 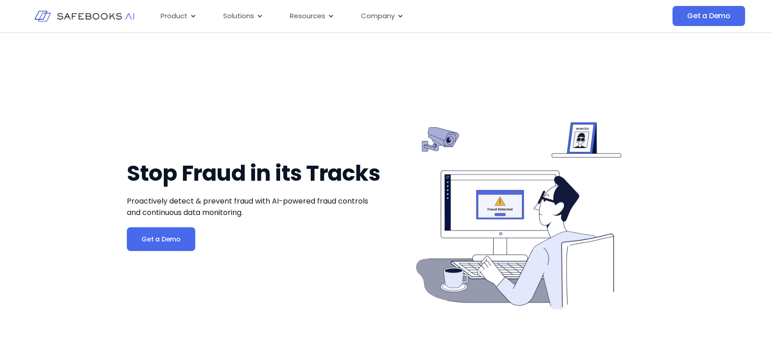 I want to click on h1: Stop Fraud in its Tracks, so click(x=254, y=173).